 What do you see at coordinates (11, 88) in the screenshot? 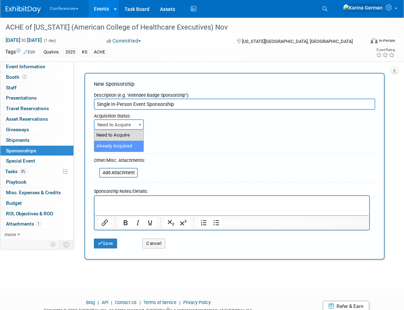
I see `span: Staff` at bounding box center [11, 88].